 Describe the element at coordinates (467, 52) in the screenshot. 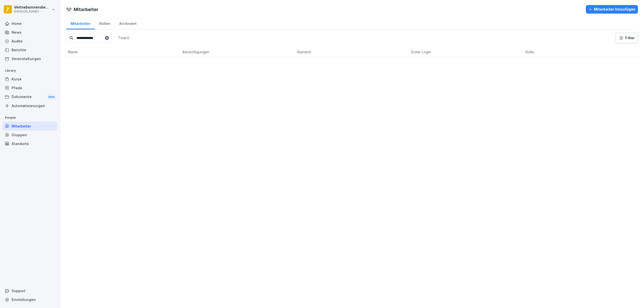

I see `th: Erster Login` at that location.